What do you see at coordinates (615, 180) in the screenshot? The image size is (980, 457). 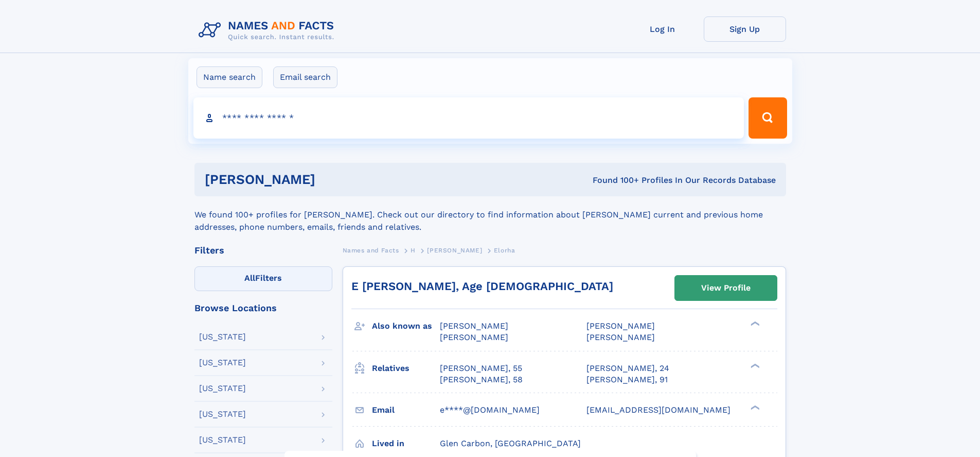 I see `div: Found 100+ Profiles In Our Records Database` at bounding box center [615, 180].